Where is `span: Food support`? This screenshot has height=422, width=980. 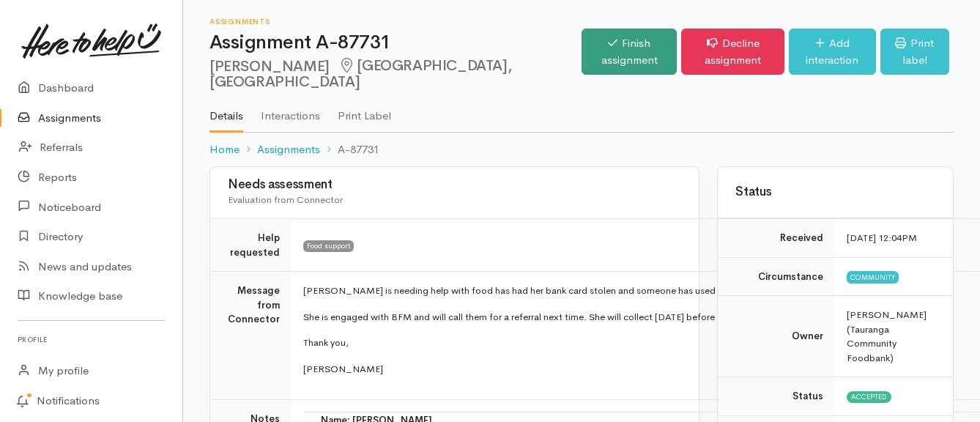 span: Food support is located at coordinates (328, 247).